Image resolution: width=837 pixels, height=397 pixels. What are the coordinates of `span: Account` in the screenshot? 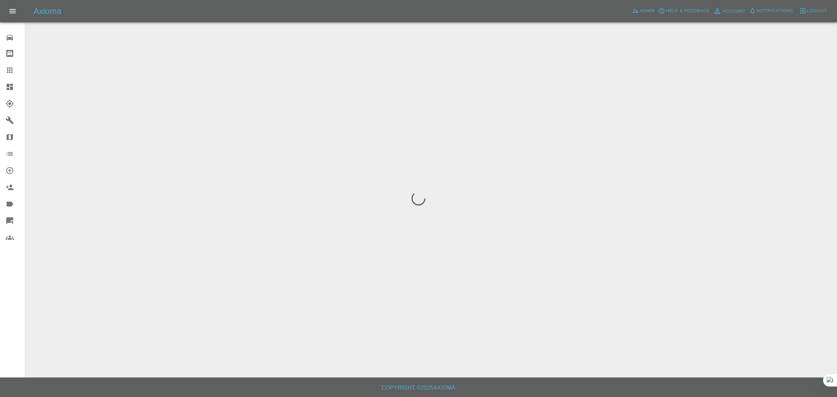 It's located at (733, 11).